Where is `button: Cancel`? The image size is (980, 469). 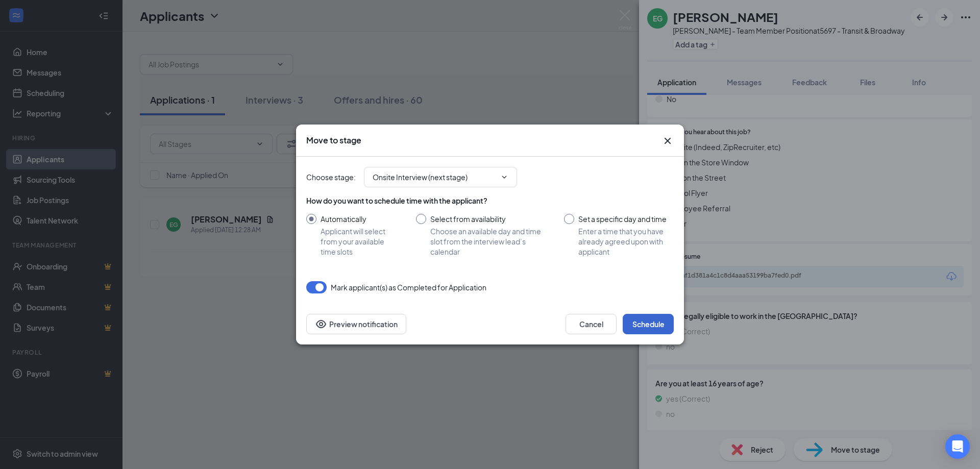
button: Cancel is located at coordinates (591, 324).